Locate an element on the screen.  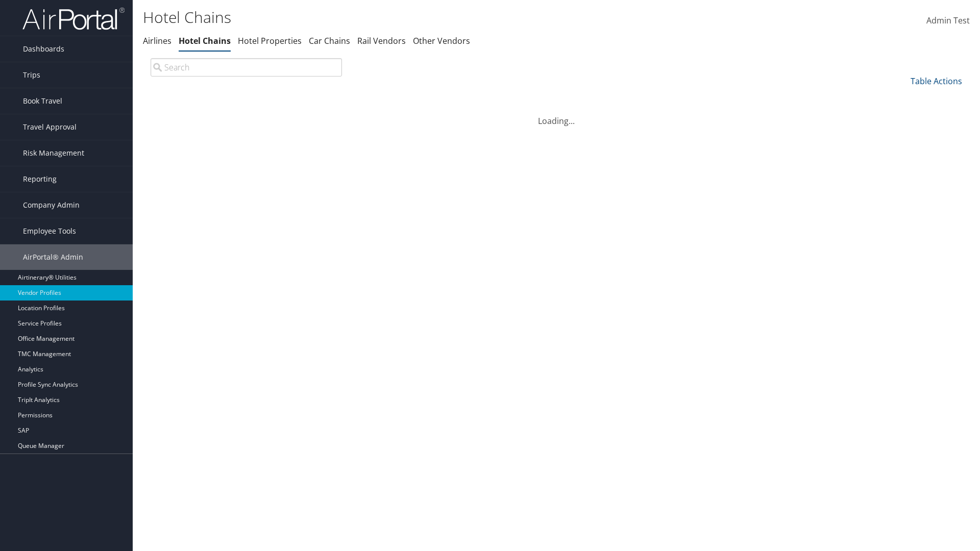
a: Airlines is located at coordinates (158, 41).